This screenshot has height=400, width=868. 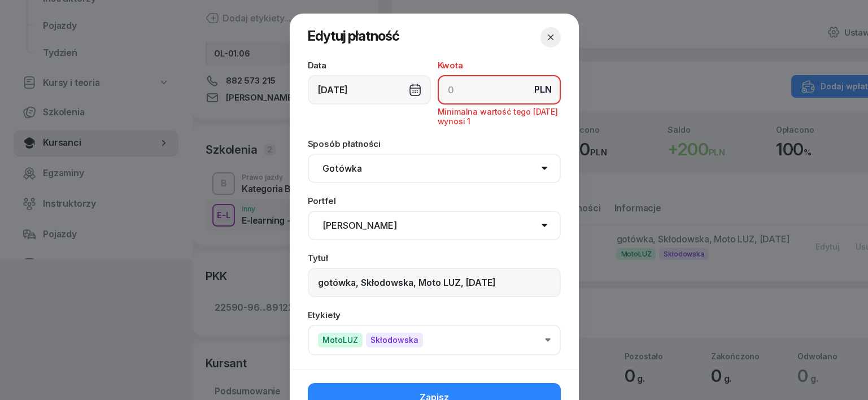 I want to click on span: Edytuj płatność, so click(x=354, y=36).